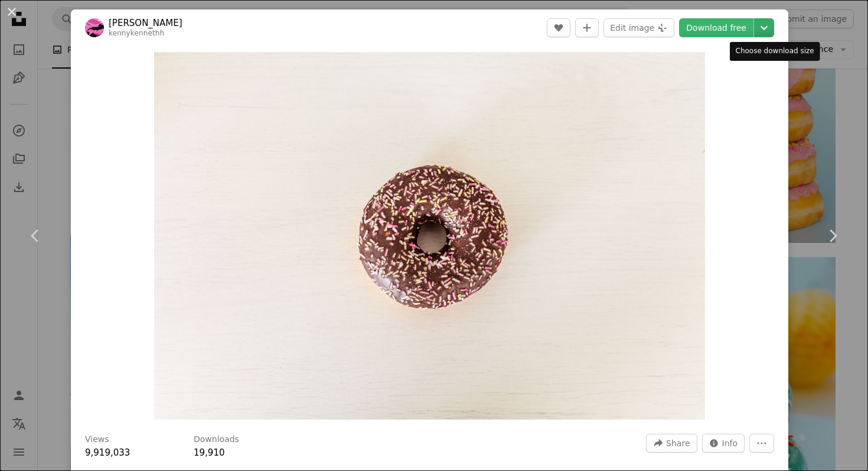  Describe the element at coordinates (97, 440) in the screenshot. I see `h3: Views` at that location.